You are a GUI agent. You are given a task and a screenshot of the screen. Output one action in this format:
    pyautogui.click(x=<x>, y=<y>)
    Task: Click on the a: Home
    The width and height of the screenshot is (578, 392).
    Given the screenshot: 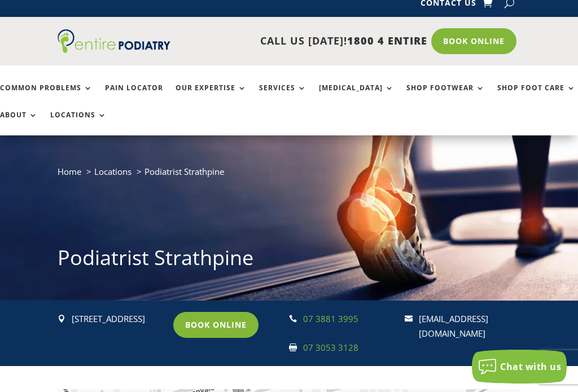 What is the action you would take?
    pyautogui.click(x=69, y=172)
    